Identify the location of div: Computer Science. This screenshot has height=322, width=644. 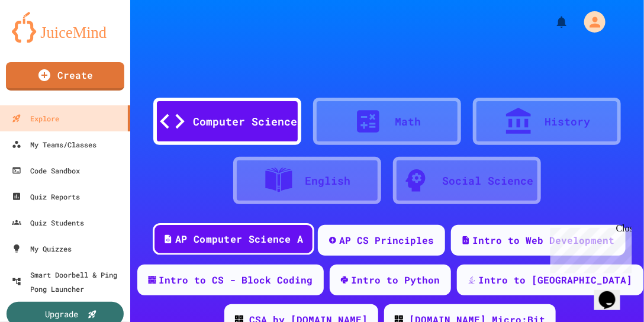
(245, 121).